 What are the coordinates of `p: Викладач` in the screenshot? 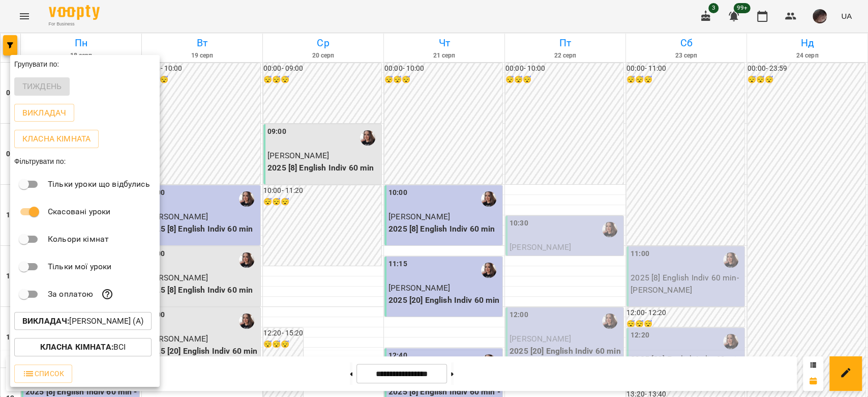 It's located at (44, 113).